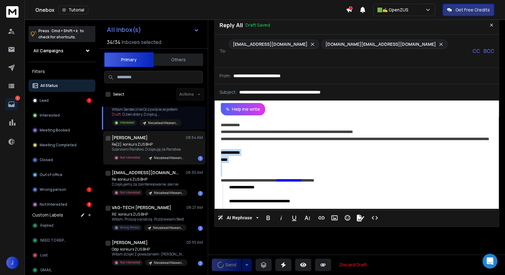 The height and width of the screenshot is (275, 505). Describe the element at coordinates (55, 130) in the screenshot. I see `p: Meeting Booked` at that location.